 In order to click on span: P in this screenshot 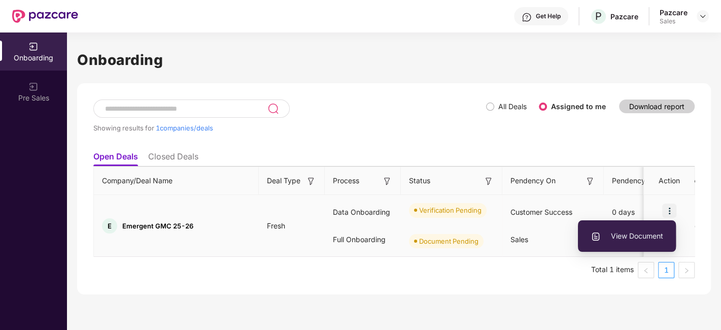, I will do `click(598, 16)`.